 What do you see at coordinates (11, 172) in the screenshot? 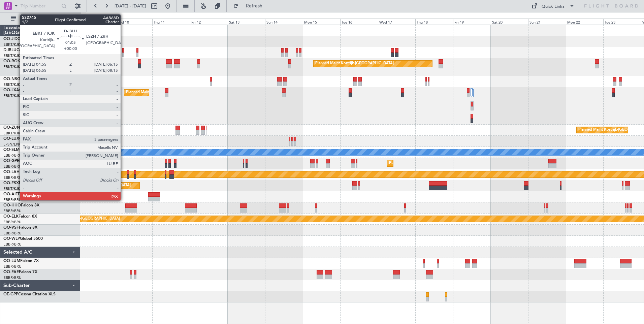
I see `span: OO-LAH` at bounding box center [11, 172].